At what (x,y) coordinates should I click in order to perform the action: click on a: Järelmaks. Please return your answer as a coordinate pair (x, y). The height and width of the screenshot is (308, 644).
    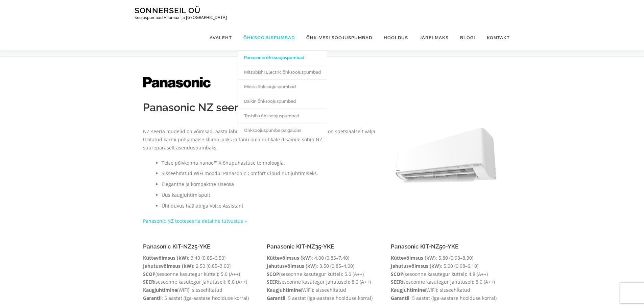
    Looking at the image, I should click on (434, 38).